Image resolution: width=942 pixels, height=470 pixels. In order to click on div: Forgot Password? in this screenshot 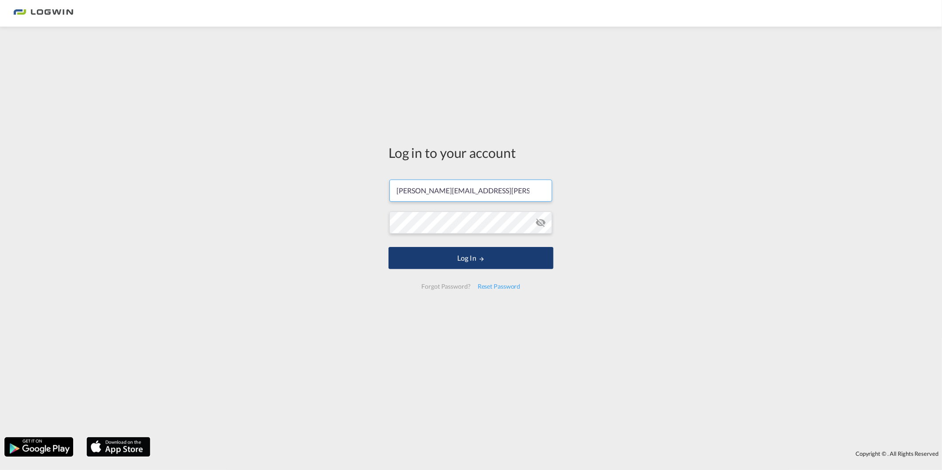, I will do `click(446, 286)`.